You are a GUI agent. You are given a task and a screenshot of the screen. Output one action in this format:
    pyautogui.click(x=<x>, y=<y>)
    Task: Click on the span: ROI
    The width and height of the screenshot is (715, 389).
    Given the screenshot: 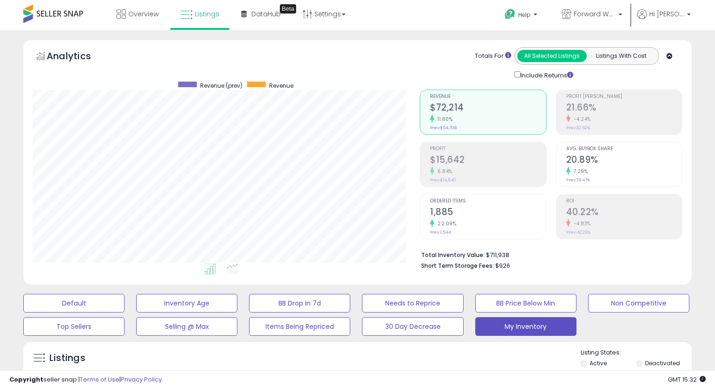 What is the action you would take?
    pyautogui.click(x=624, y=201)
    